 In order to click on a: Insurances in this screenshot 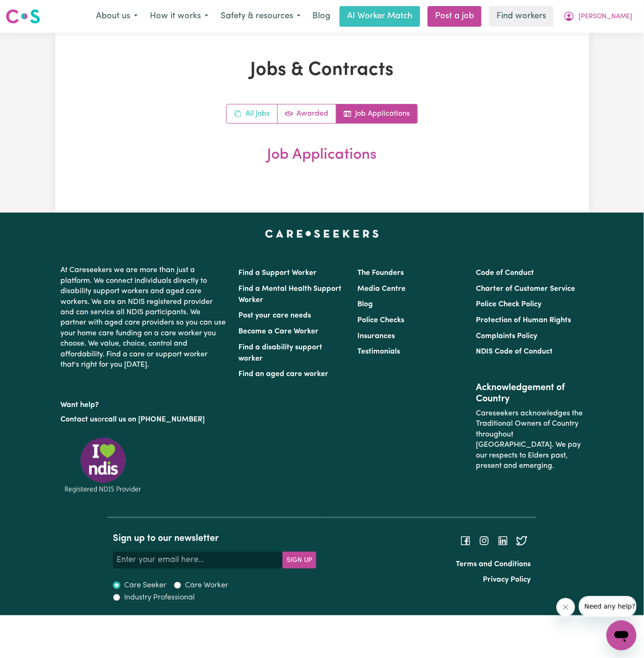, I will do `click(376, 336)`.